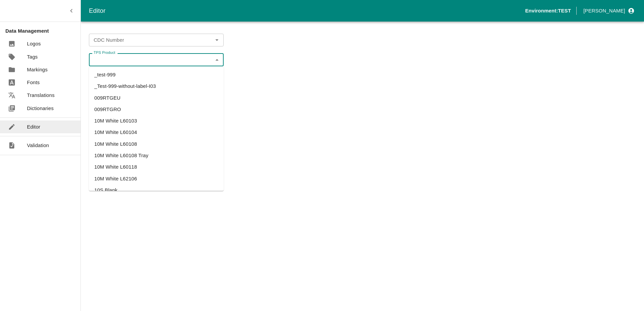  I want to click on li: 10M White L60108, so click(156, 144).